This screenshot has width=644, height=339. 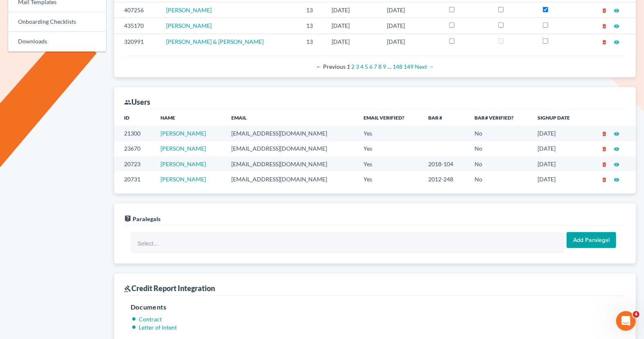 What do you see at coordinates (380, 66) in the screenshot?
I see `a: Page 8` at bounding box center [380, 66].